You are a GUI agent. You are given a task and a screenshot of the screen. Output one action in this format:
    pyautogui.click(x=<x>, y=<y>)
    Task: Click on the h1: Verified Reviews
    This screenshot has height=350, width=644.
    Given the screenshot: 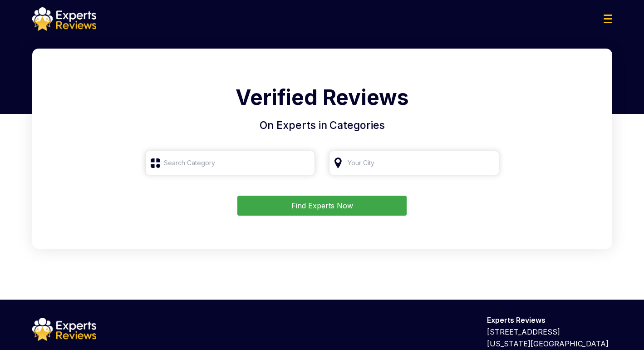 What is the action you would take?
    pyautogui.click(x=322, y=100)
    